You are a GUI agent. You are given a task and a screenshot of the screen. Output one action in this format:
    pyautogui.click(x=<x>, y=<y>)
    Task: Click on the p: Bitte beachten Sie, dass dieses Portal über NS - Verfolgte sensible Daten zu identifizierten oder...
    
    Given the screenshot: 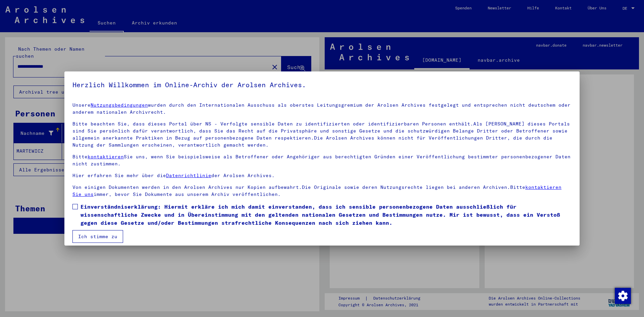 What is the action you would take?
    pyautogui.click(x=322, y=135)
    